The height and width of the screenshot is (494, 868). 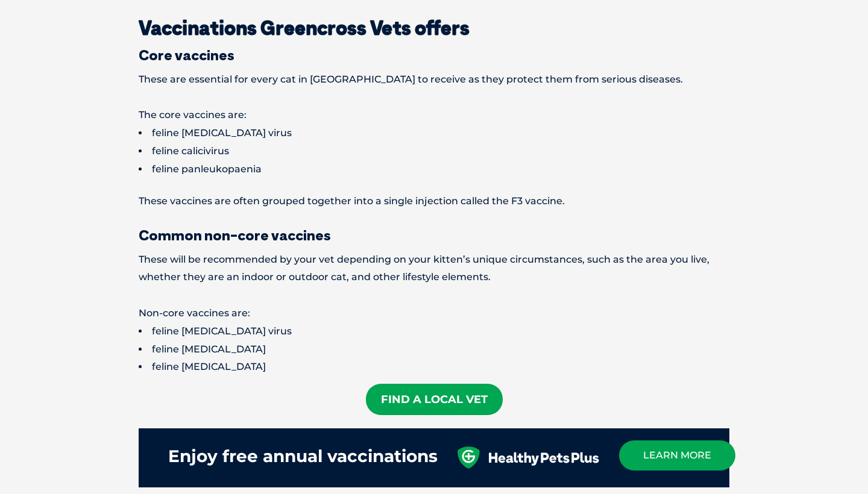 What do you see at coordinates (434, 313) in the screenshot?
I see `p: Non-core vaccines are:` at bounding box center [434, 313].